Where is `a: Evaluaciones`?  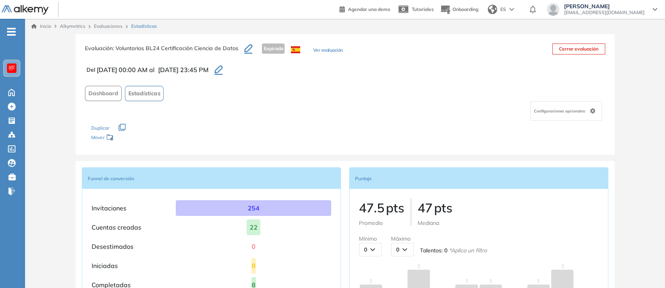
a: Evaluaciones is located at coordinates (108, 26).